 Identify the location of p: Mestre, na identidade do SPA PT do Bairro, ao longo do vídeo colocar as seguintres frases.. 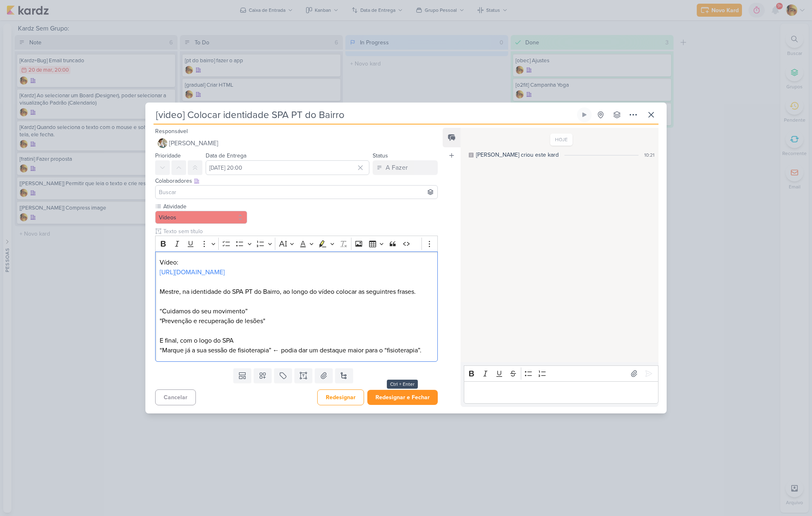
(297, 292).